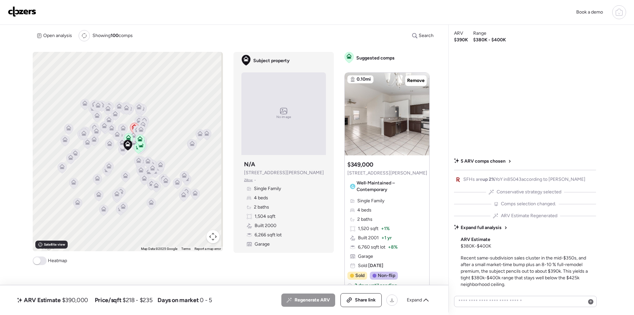 Image resolution: width=634 pixels, height=315 pixels. Describe the element at coordinates (371, 247) in the screenshot. I see `span: 6,760 sqft lot` at that location.